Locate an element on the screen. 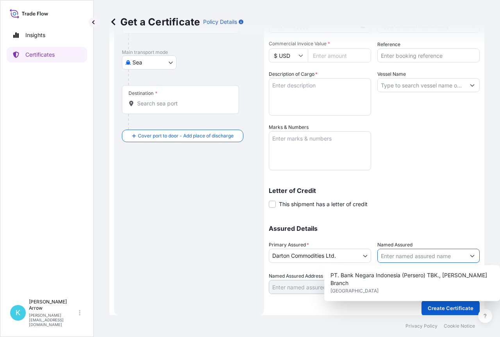  p: Privacy Policy is located at coordinates (422, 326).